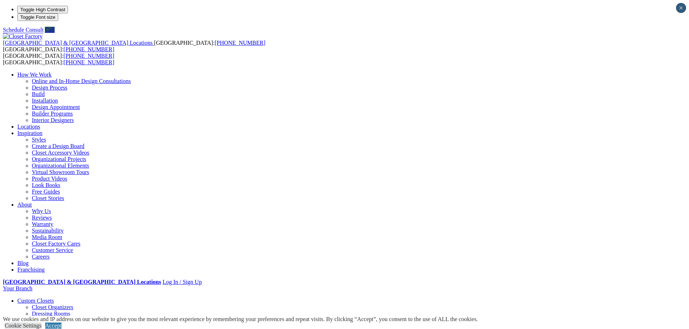 The height and width of the screenshot is (329, 689). I want to click on a: Your Branch, so click(17, 288).